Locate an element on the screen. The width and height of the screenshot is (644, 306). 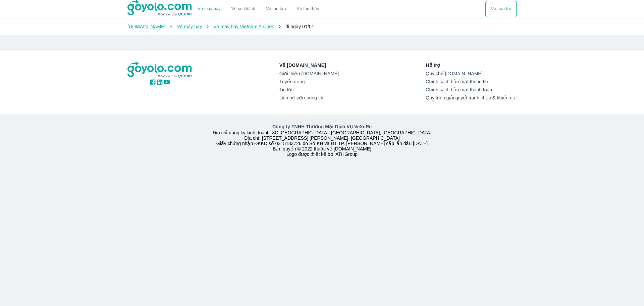
span: đi ngày 01/01 is located at coordinates (300, 26).